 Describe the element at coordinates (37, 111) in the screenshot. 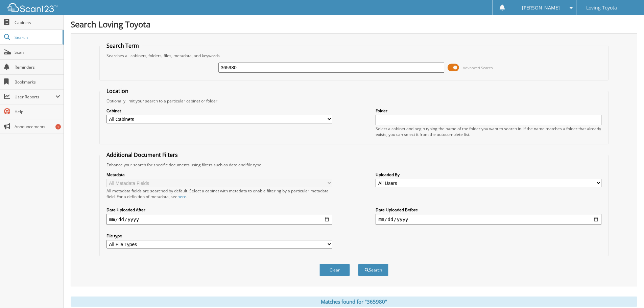

I see `span: Help` at that location.